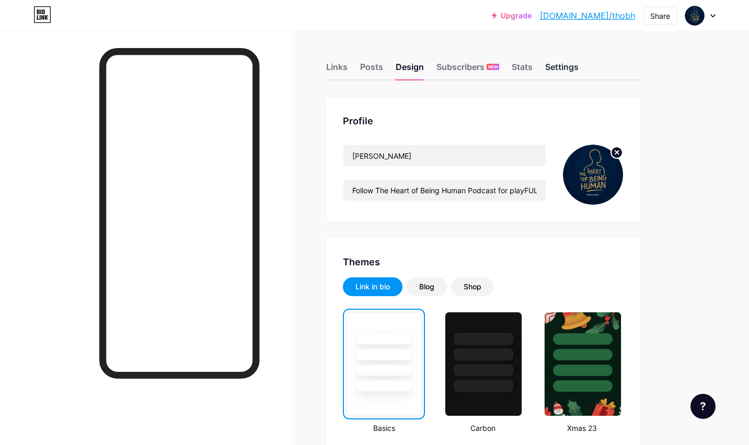  Describe the element at coordinates (373, 287) in the screenshot. I see `div: Link in bio` at that location.